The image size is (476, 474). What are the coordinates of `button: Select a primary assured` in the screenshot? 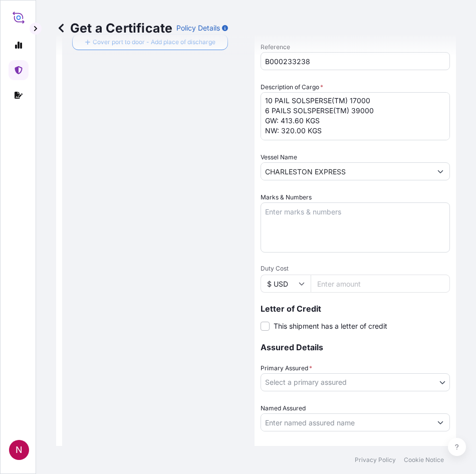 It's located at (355, 383).